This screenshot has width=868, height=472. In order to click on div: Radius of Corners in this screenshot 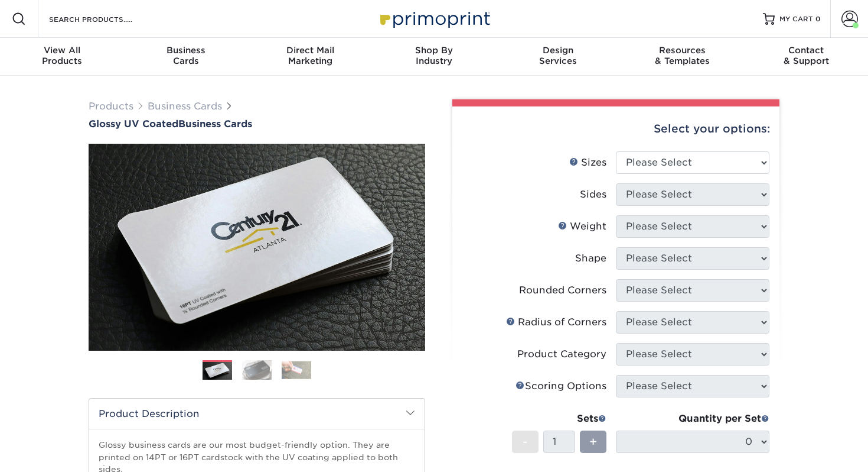, I will do `click(556, 322)`.